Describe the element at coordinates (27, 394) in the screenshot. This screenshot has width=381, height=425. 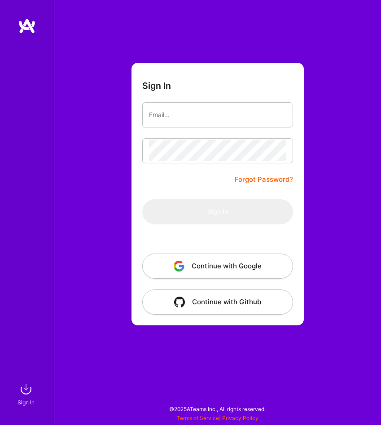
I see `a: sign inSign In` at that location.